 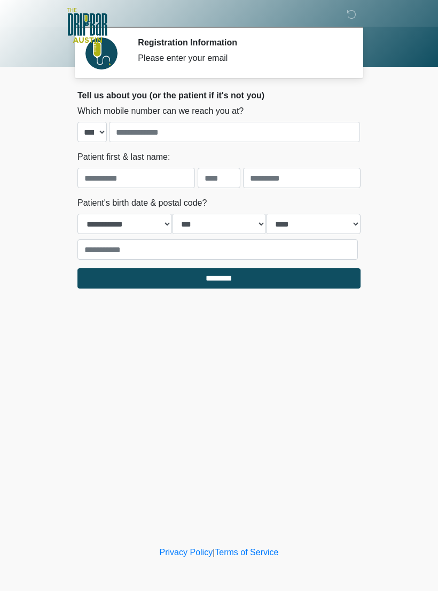 I want to click on label: Patient's birth date & postal code?, so click(x=142, y=203).